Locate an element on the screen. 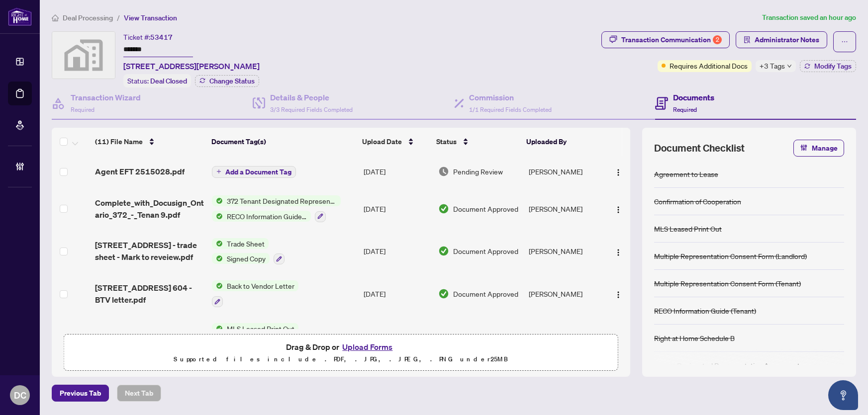 This screenshot has width=868, height=415. div: RECO Information Guide (Tenant) is located at coordinates (705, 311).